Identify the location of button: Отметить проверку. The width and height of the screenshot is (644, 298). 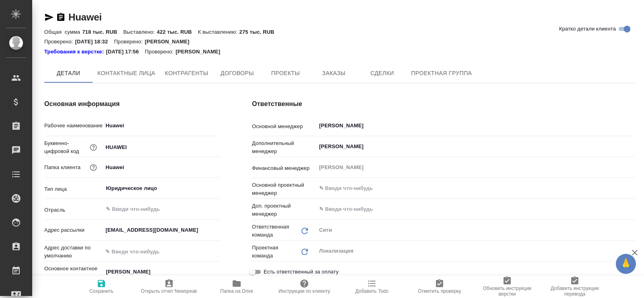
(439, 287).